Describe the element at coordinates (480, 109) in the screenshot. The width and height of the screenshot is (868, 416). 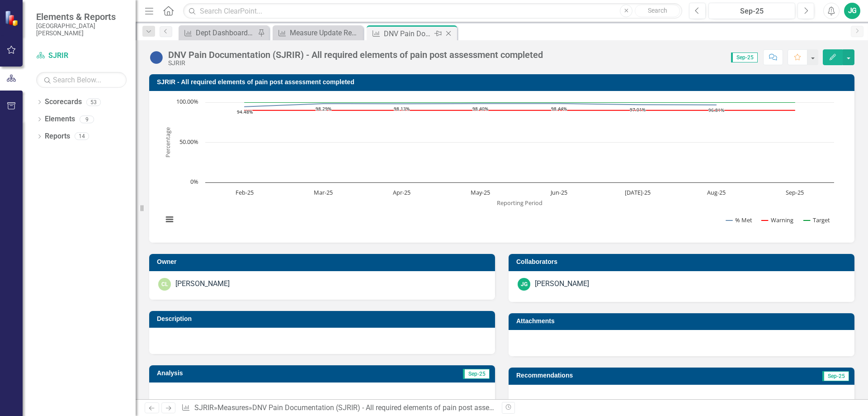
I see `text: 98.40%` at that location.